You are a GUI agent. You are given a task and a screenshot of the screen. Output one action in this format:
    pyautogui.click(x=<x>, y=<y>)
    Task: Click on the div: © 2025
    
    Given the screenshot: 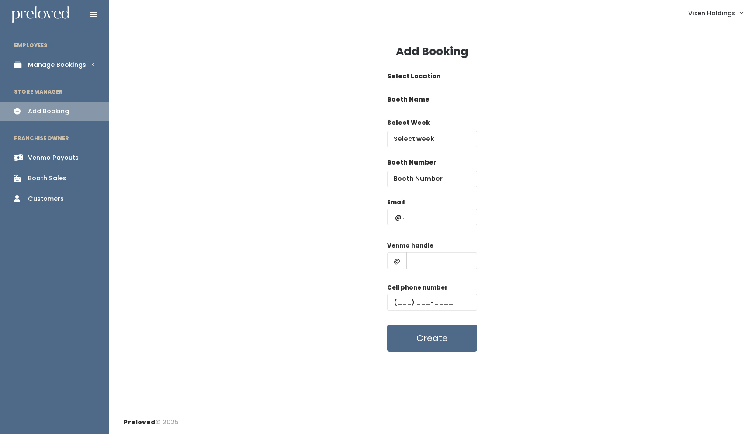 What is the action you would take?
    pyautogui.click(x=151, y=418)
    